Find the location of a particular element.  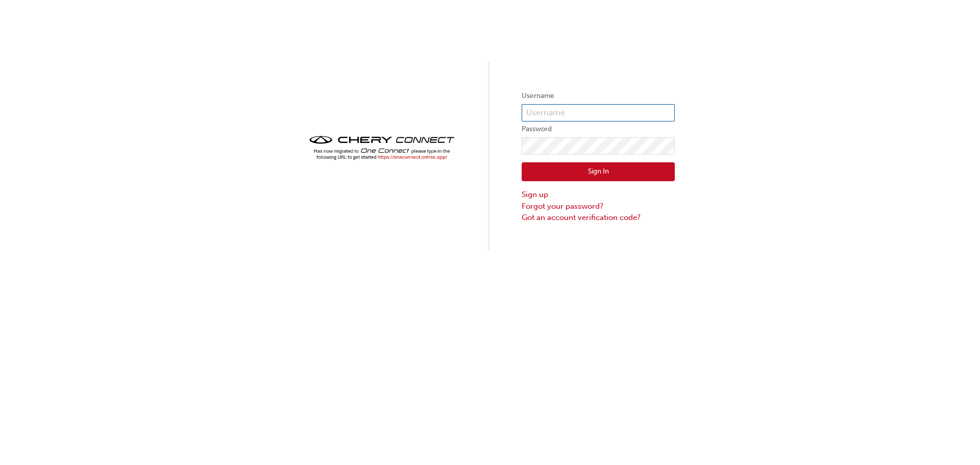

label: Username is located at coordinates (598, 96).